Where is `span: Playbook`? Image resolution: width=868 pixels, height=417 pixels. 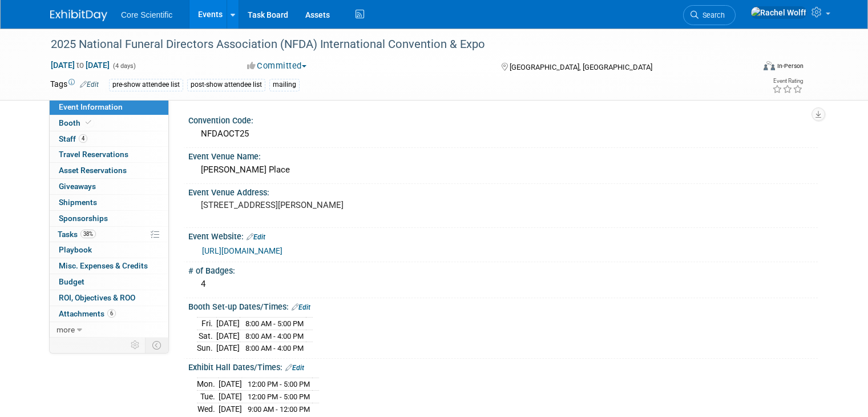 span: Playbook is located at coordinates (75, 250).